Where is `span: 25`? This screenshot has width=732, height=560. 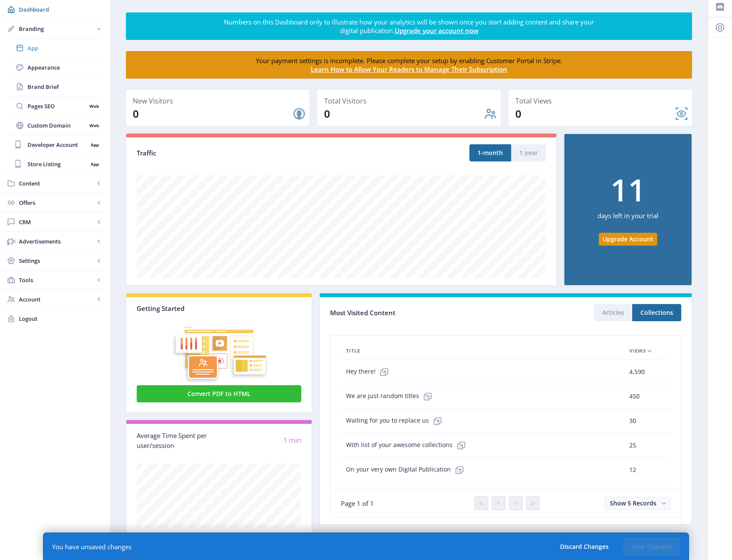
span: 25 is located at coordinates (633, 445).